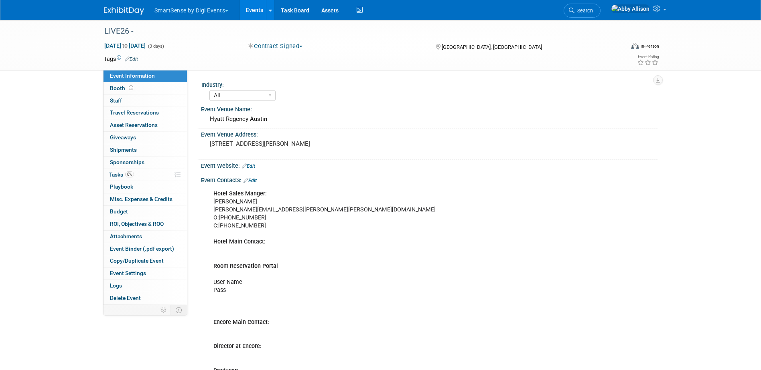  I want to click on a: Search, so click(582, 10).